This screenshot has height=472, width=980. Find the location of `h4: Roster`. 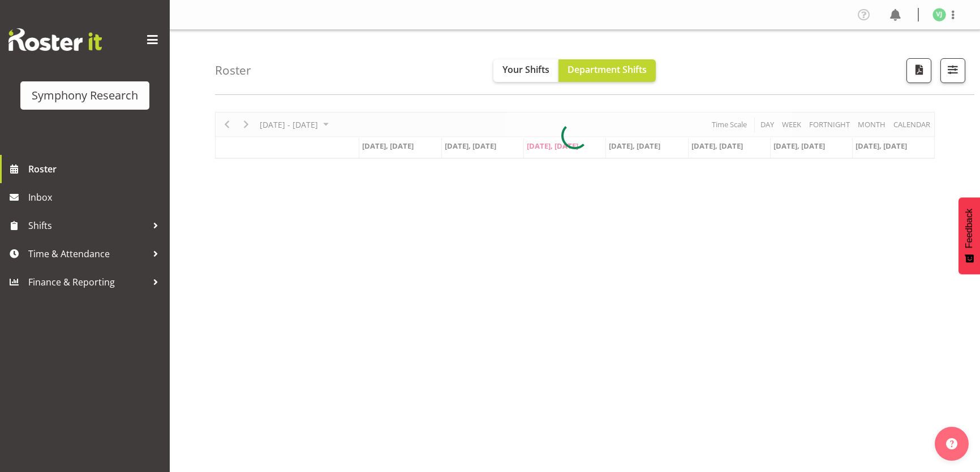

h4: Roster is located at coordinates (234, 70).